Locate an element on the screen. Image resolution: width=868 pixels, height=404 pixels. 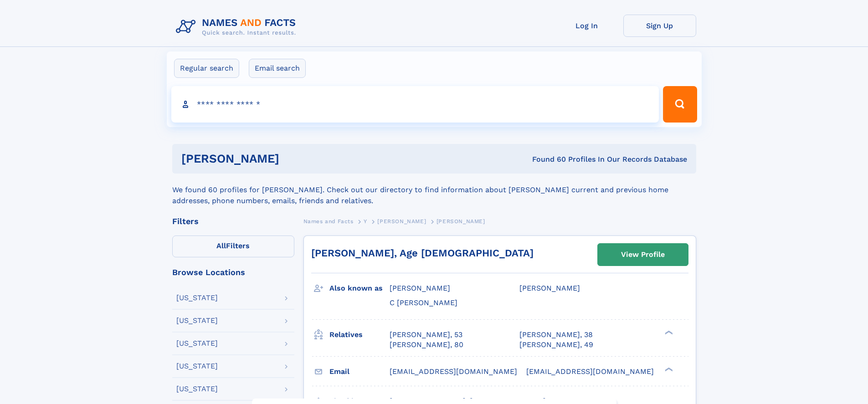
a: Log In is located at coordinates (587, 25).